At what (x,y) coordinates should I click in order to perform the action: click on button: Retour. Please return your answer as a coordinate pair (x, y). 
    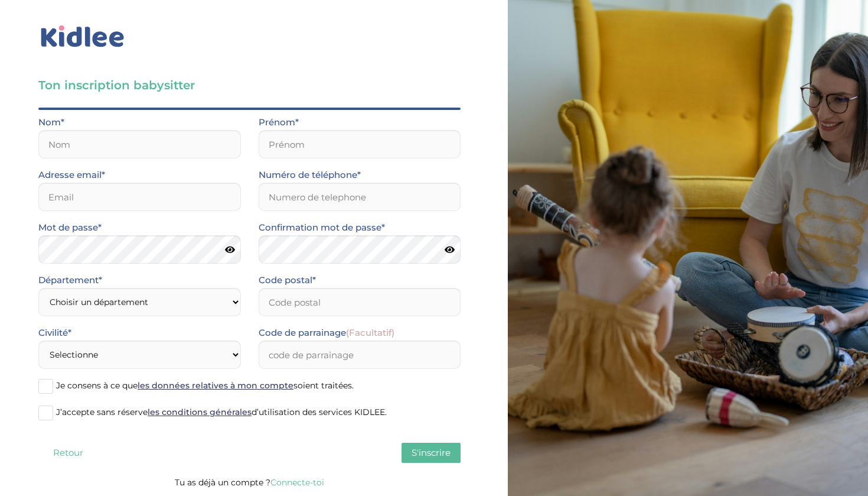
    Looking at the image, I should click on (68, 452).